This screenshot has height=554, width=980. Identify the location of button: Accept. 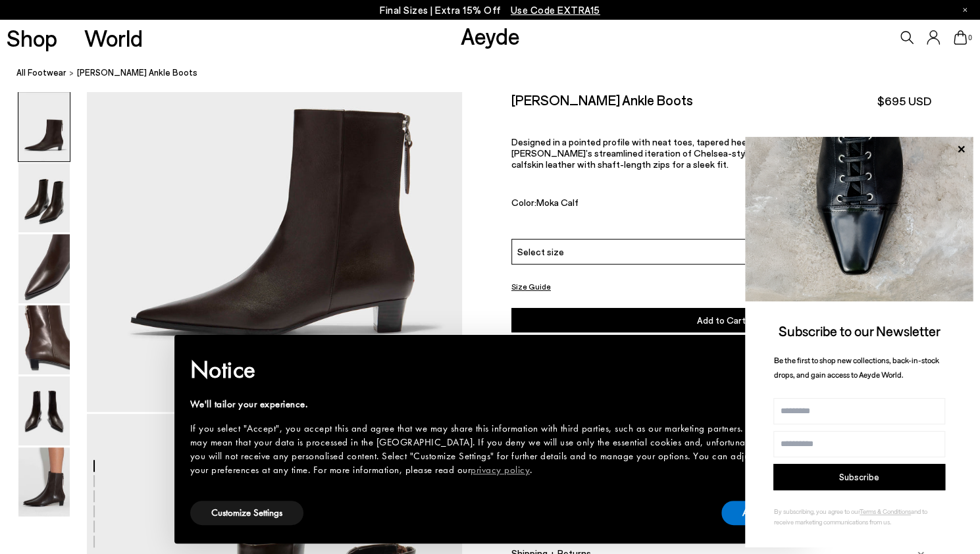
(755, 513).